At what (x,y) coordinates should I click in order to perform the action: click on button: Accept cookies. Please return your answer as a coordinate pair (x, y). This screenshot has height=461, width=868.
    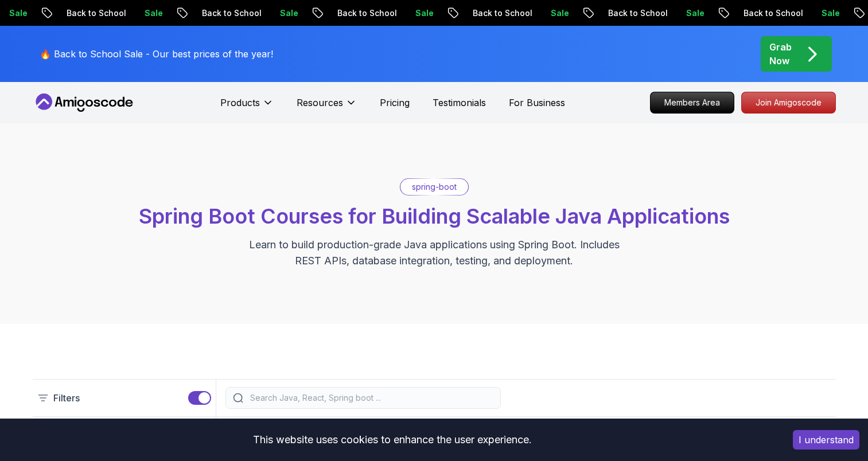
    Looking at the image, I should click on (826, 440).